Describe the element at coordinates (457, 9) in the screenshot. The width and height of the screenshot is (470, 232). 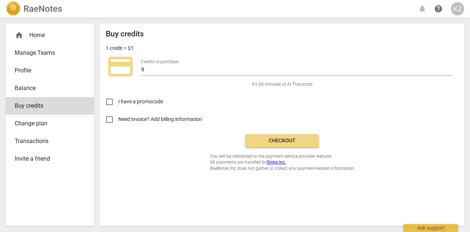
I see `div: KZ` at that location.